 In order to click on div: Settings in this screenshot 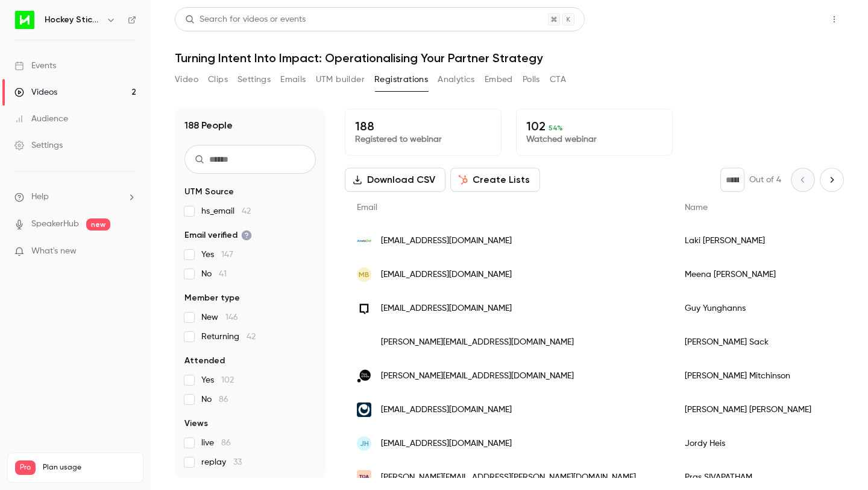, I will do `click(39, 145)`.